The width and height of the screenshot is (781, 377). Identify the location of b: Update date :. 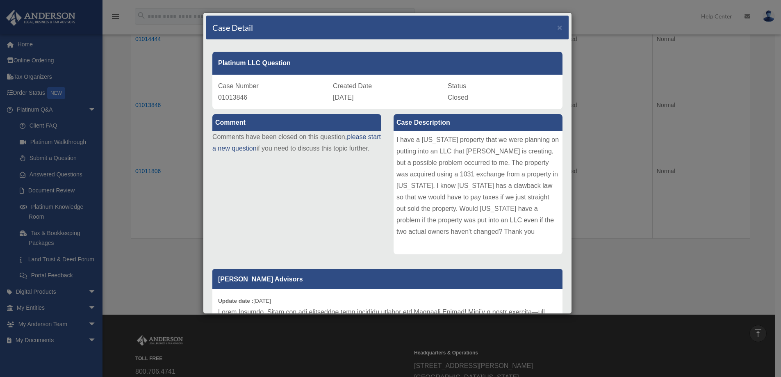
(236, 300).